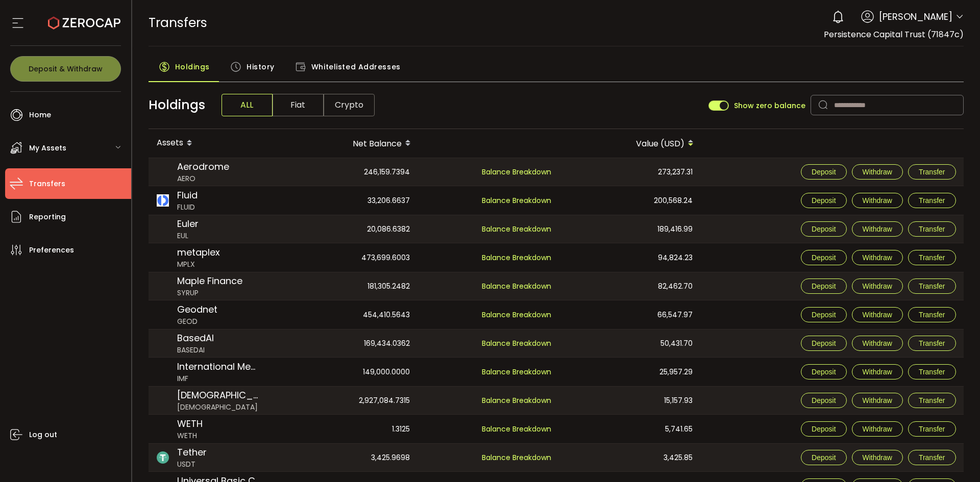  What do you see at coordinates (631, 343) in the screenshot?
I see `div: 50,431.70` at bounding box center [631, 343].